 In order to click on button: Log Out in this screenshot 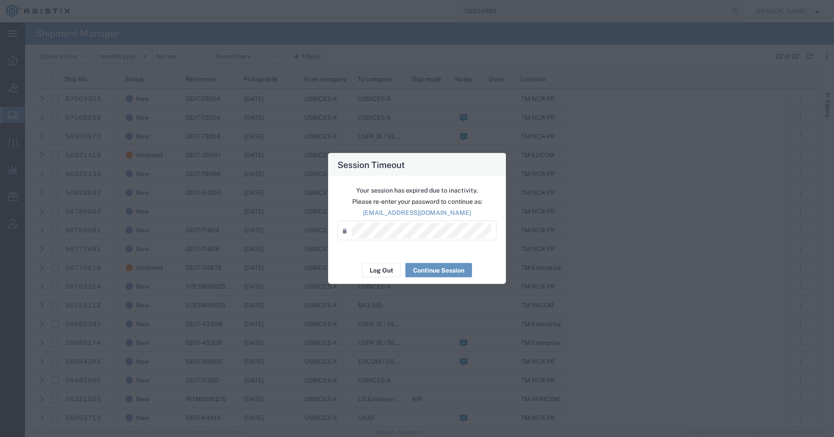, I will do `click(381, 270)`.